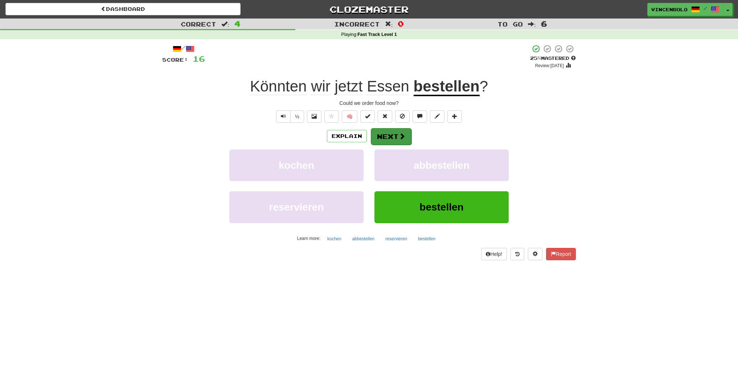 This screenshot has width=738, height=388. What do you see at coordinates (348, 86) in the screenshot?
I see `span: jetzt` at bounding box center [348, 86].